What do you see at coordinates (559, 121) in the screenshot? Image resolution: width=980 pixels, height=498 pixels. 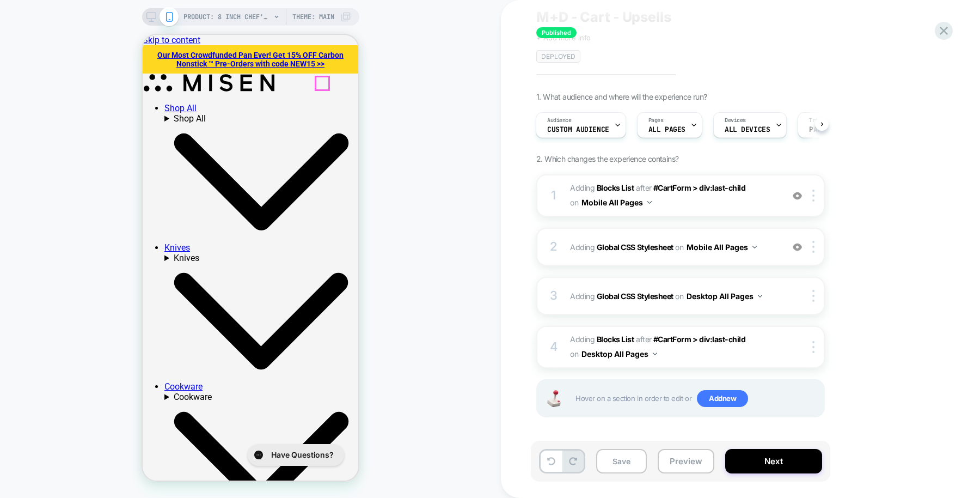 I see `span: Audience` at bounding box center [559, 121].